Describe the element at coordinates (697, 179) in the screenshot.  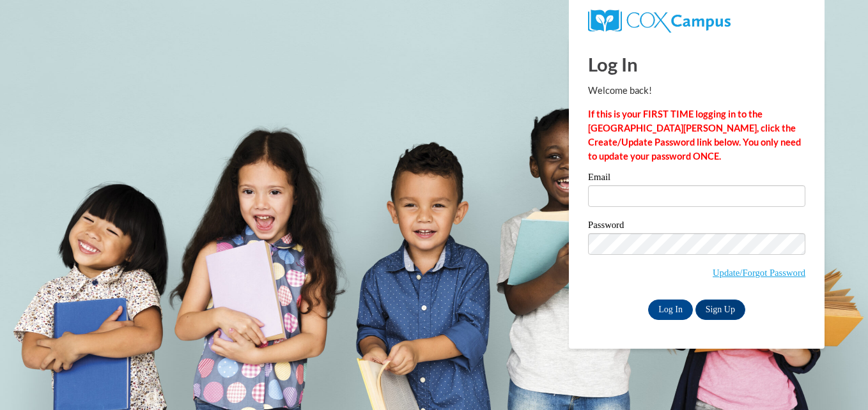
I see `label: Email` at that location.